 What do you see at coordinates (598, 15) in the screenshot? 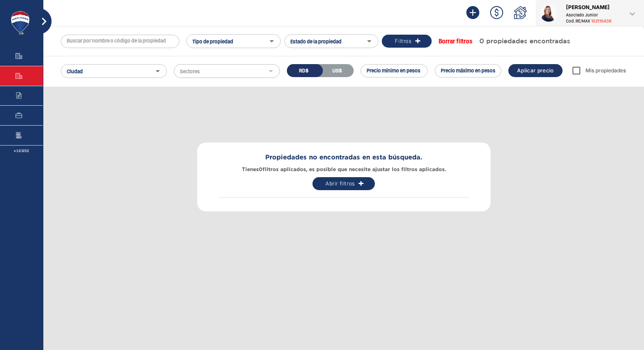
I see `span: Asociado Junior` at bounding box center [598, 15].